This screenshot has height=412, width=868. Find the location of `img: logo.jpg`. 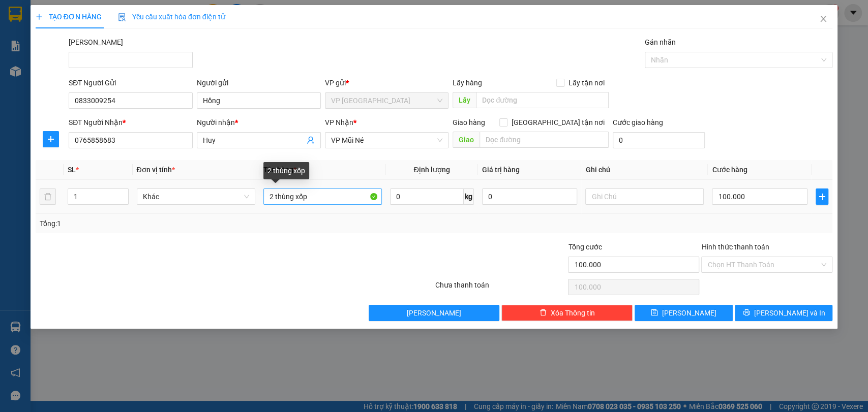

img: logo.jpg is located at coordinates (23, 23).